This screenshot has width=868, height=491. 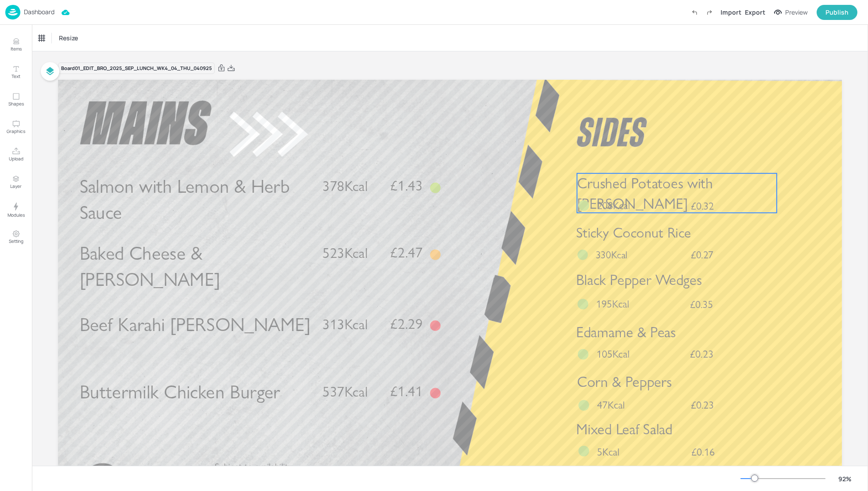 What do you see at coordinates (610, 405) in the screenshot?
I see `span: 47Kcal` at bounding box center [610, 405].